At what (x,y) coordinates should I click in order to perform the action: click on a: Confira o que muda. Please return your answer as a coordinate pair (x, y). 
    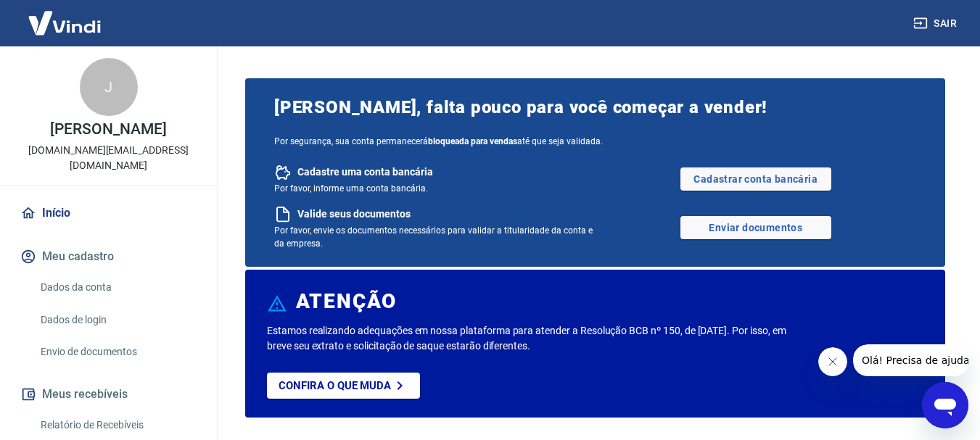
    Looking at the image, I should click on (343, 385).